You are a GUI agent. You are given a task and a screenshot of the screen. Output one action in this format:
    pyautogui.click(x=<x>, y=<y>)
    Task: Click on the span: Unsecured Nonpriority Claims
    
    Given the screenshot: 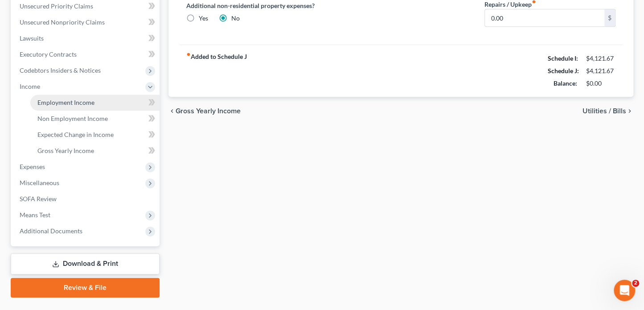 What is the action you would take?
    pyautogui.click(x=62, y=22)
    